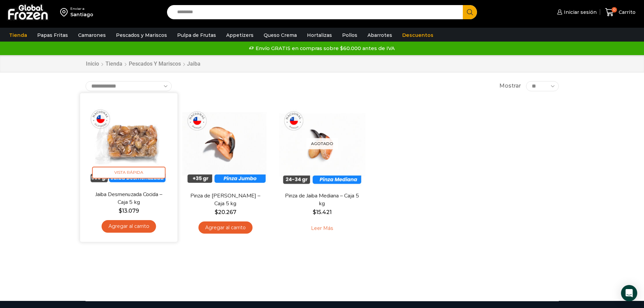 Image resolution: width=644 pixels, height=308 pixels. What do you see at coordinates (417, 35) in the screenshot?
I see `a: Descuentos` at bounding box center [417, 35].